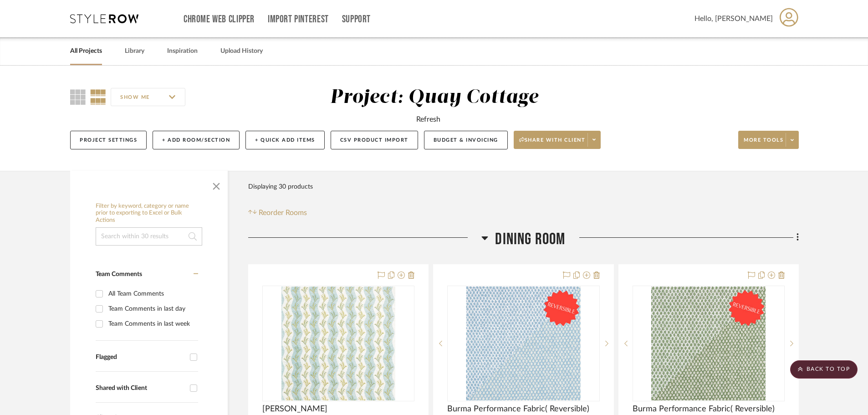 Image resolution: width=868 pixels, height=415 pixels. Describe the element at coordinates (196, 140) in the screenshot. I see `button: + Add Room/Section` at that location.